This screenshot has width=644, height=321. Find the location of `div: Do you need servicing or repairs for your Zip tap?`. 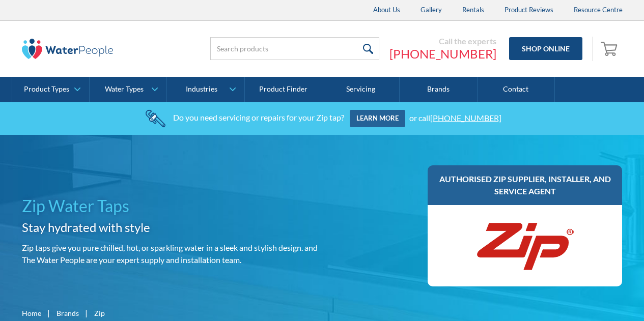

div: Do you need servicing or repairs for your Zip tap? is located at coordinates (258, 117).